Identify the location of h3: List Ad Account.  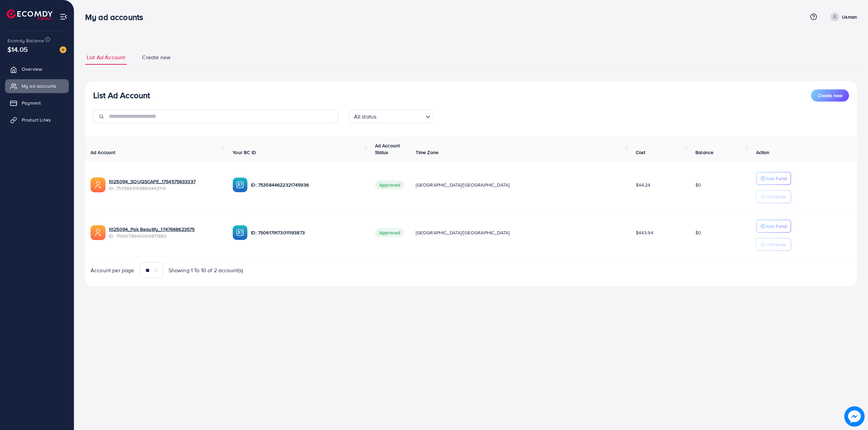
(121, 95).